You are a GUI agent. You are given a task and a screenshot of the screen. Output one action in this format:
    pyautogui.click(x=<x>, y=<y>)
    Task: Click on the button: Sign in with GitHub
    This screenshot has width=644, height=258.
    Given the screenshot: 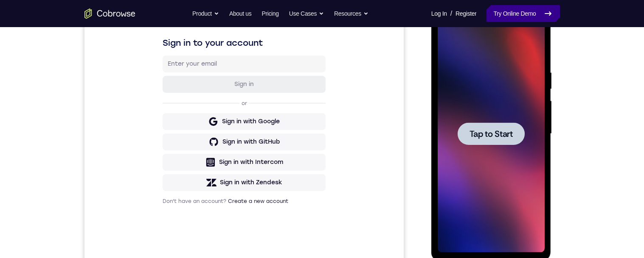 What is the action you would take?
    pyautogui.click(x=160, y=163)
    